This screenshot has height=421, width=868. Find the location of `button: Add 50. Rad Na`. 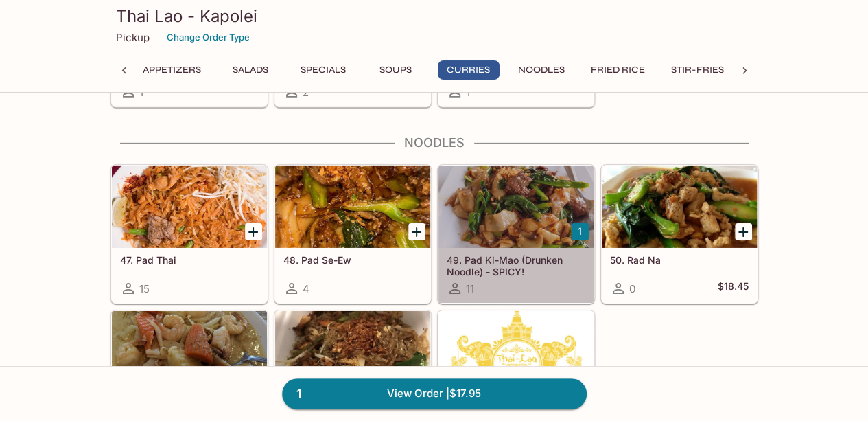

button: Add 50. Rad Na is located at coordinates (744, 231).